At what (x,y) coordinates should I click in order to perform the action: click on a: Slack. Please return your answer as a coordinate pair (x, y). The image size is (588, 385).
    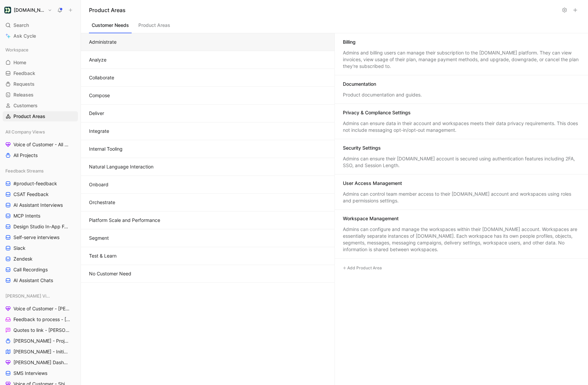
    Looking at the image, I should click on (40, 248).